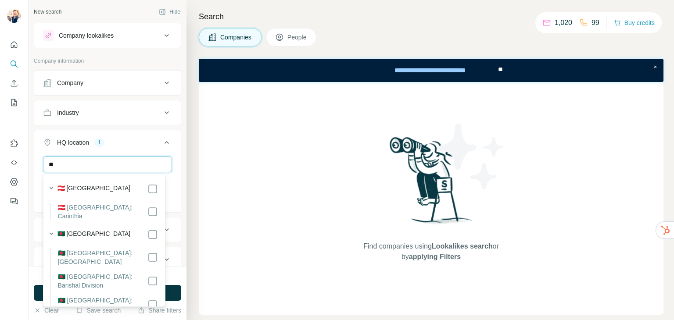 This screenshot has width=674, height=320. Describe the element at coordinates (108, 61) in the screenshot. I see `p: Company information` at that location.